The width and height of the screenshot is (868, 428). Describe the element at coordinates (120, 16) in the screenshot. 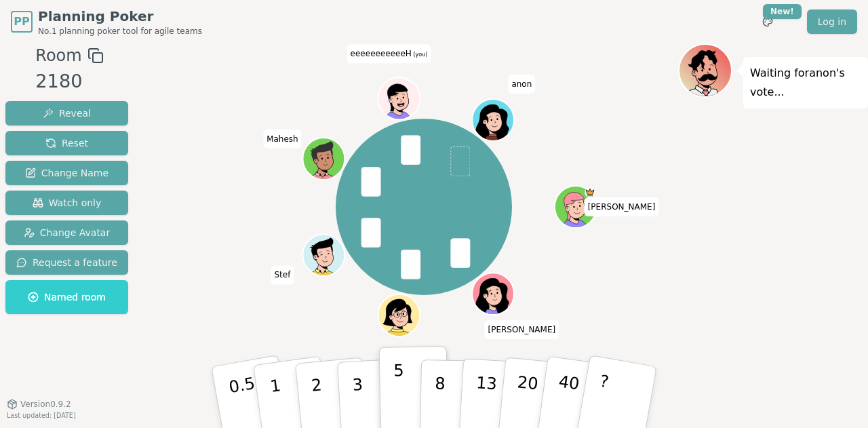

I see `span: Planning Poker` at that location.